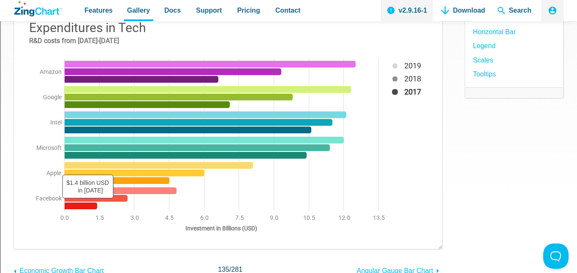 This screenshot has width=577, height=273. Describe the element at coordinates (248, 10) in the screenshot. I see `span: Pricing` at that location.